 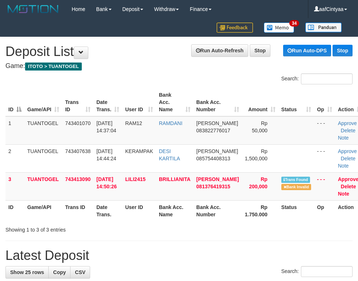 I want to click on a: CSV, so click(x=80, y=272).